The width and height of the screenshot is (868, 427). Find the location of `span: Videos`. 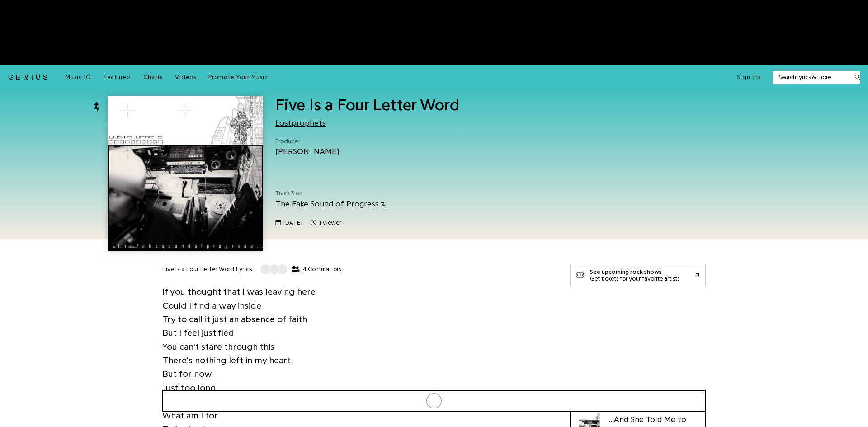

span: Videos is located at coordinates (185, 76).